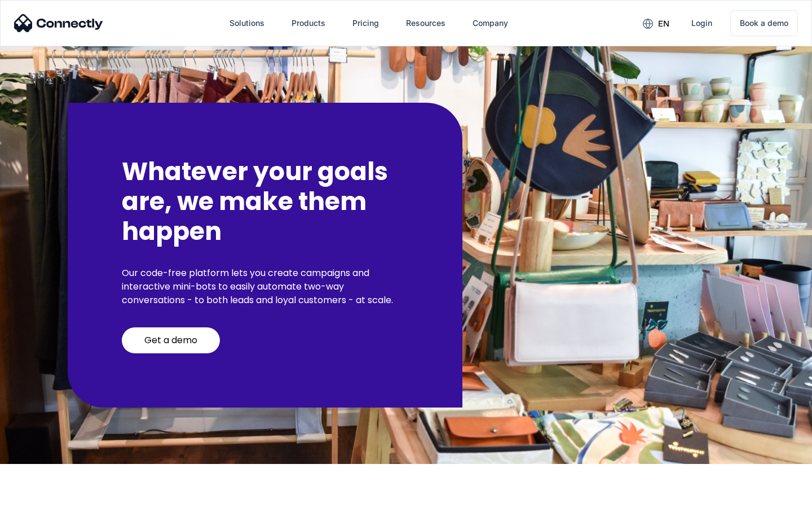 The image size is (812, 508). What do you see at coordinates (426, 23) in the screenshot?
I see `div: Resources` at bounding box center [426, 23].